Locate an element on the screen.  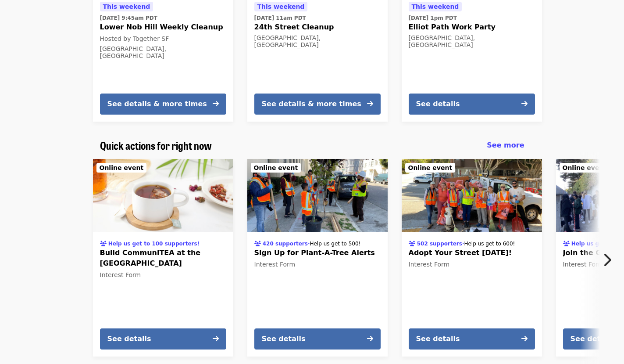
img: Sign Up for Plant-A-Tree Alerts organized by SF Public Works is located at coordinates (318, 196).